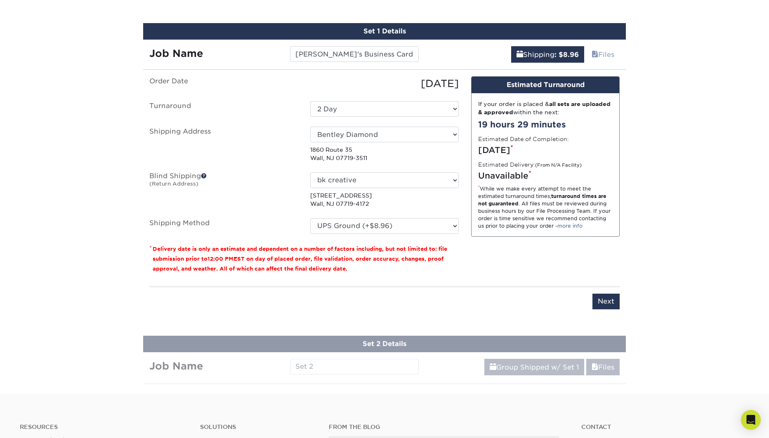 This screenshot has height=438, width=769. What do you see at coordinates (224, 109) in the screenshot?
I see `label: Turnaround` at bounding box center [224, 109].